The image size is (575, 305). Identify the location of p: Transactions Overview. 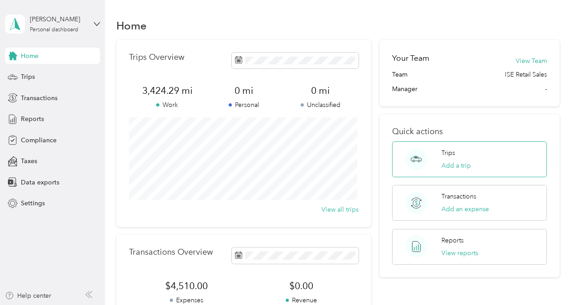
(171, 252).